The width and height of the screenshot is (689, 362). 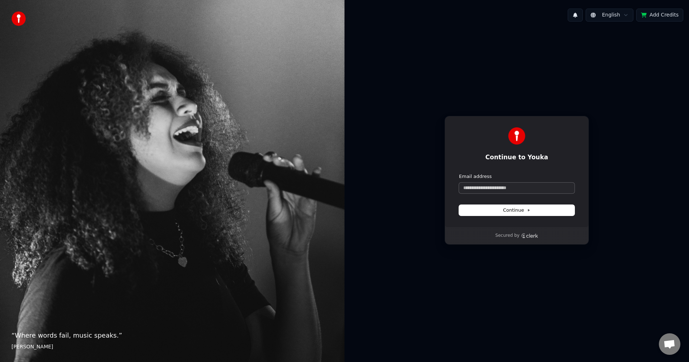 What do you see at coordinates (172, 336) in the screenshot?
I see `p: “ Where words fail, music speaks. ”` at bounding box center [172, 336].